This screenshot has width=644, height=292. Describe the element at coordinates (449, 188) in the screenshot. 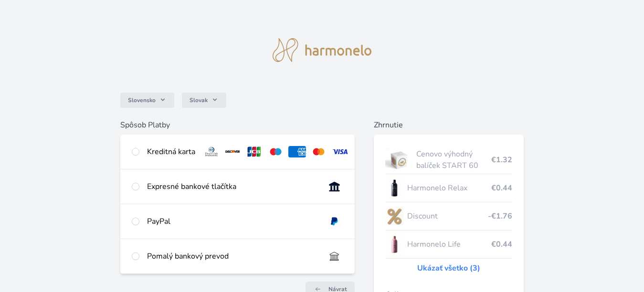

I see `span: Harmonelo Relax` at that location.